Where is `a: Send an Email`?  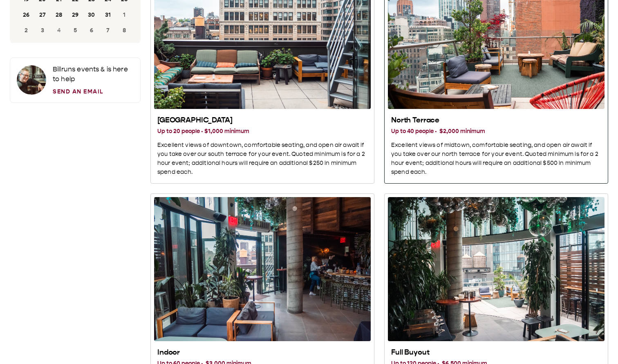 a: Send an Email is located at coordinates (93, 92).